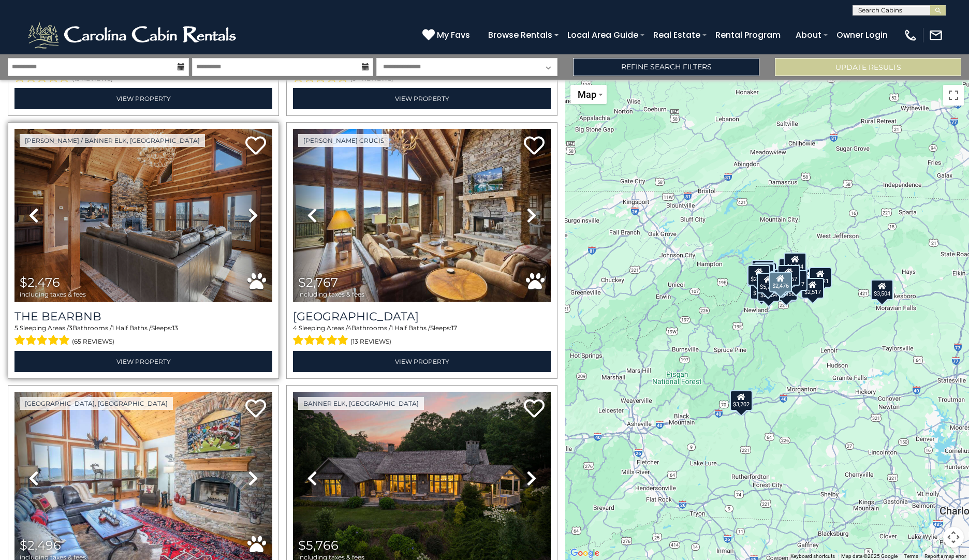  What do you see at coordinates (882, 290) in the screenshot?
I see `div: $3,504` at bounding box center [882, 290].